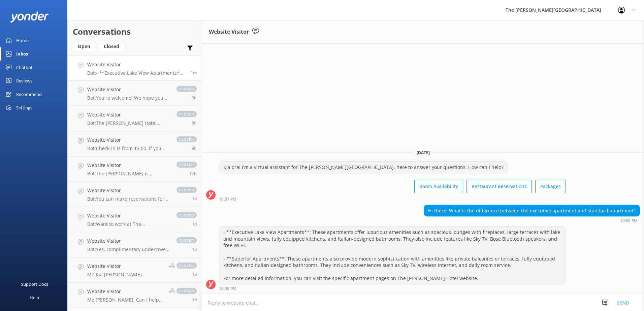 Image resolution: width=644 pixels, height=311 pixels. Describe the element at coordinates (24, 108) in the screenshot. I see `div: Settings` at that location.